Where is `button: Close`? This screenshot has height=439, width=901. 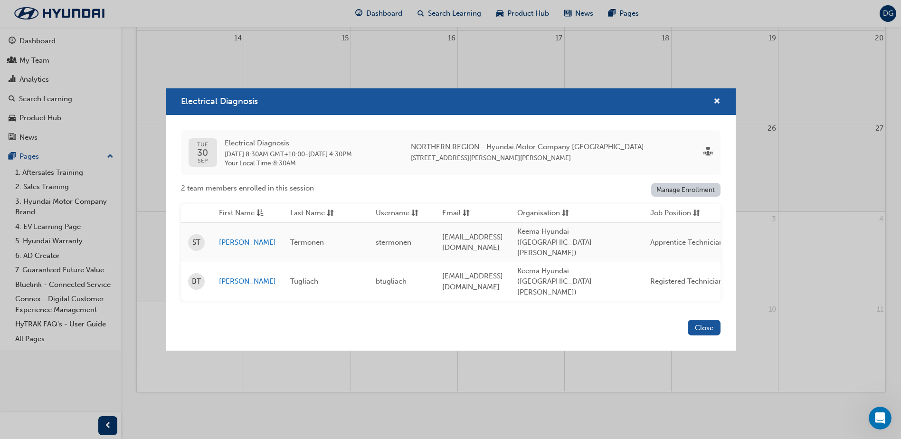 button: Close is located at coordinates (704, 327).